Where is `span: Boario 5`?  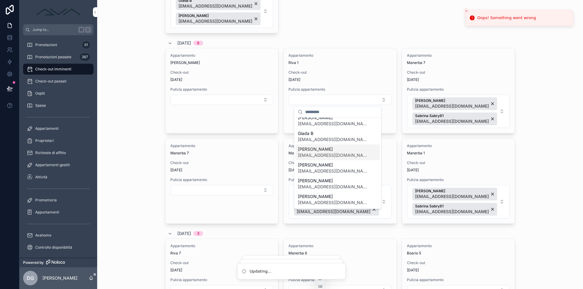 span: Boario 5 is located at coordinates (458, 253).